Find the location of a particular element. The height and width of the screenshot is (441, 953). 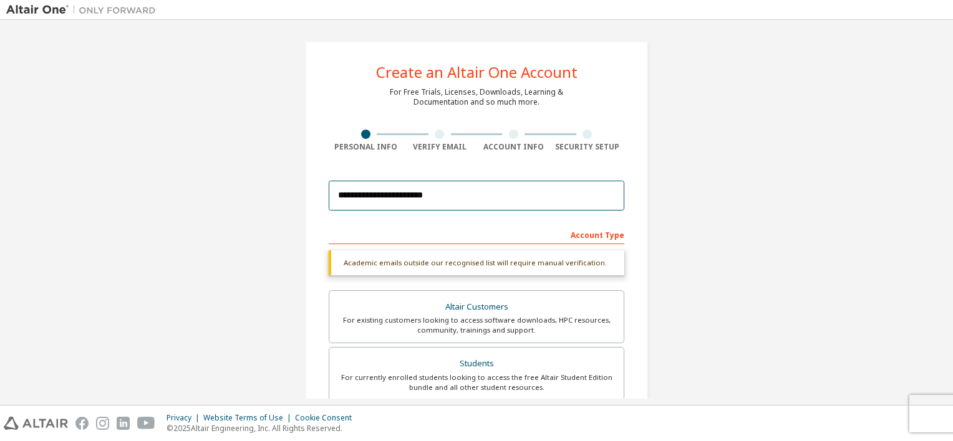

div: For existing customers looking to access software downloads, HPC resources, community, trainings ... is located at coordinates (476, 326).